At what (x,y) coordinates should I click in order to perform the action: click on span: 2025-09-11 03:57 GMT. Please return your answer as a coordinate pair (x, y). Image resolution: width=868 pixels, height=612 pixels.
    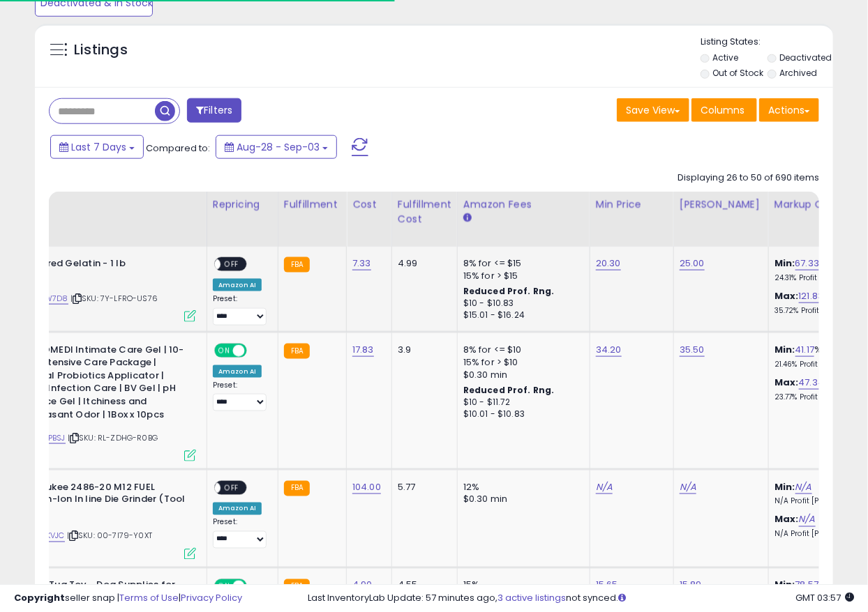
    Looking at the image, I should click on (824, 597).